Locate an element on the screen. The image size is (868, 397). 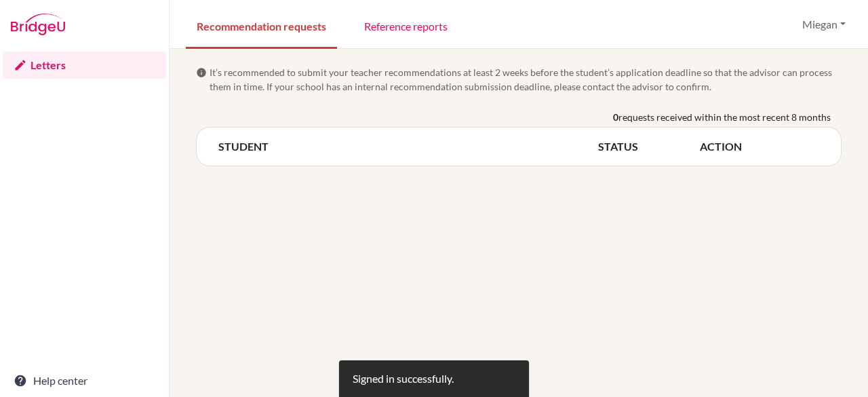
th: STATUS is located at coordinates (649, 146).